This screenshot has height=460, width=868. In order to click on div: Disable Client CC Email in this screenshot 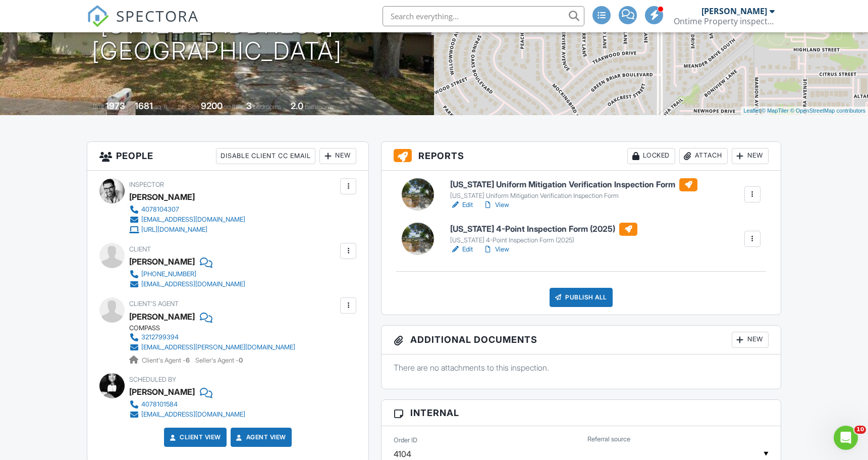, I will do `click(265, 156)`.